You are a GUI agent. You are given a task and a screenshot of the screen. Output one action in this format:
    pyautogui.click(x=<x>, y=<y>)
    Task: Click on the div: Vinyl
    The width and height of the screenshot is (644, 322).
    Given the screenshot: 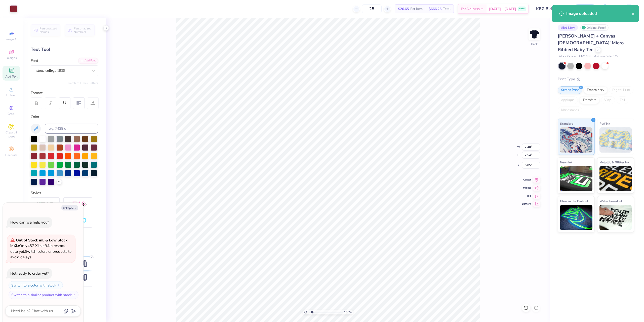 What is the action you would take?
    pyautogui.click(x=608, y=100)
    